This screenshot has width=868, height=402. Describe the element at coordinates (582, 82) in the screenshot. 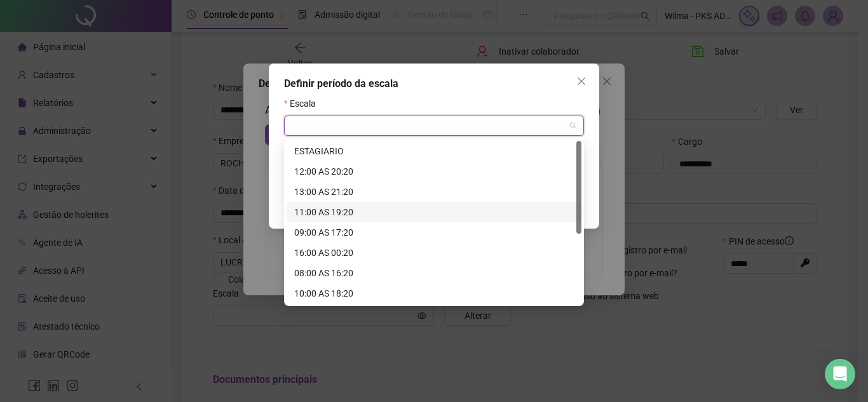

I see `span: close` at that location.